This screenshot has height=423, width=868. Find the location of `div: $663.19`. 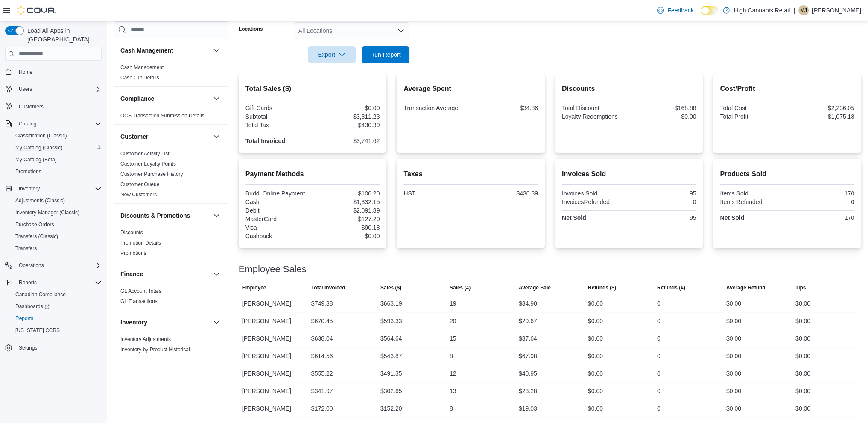

div: $663.19 is located at coordinates (391, 303).